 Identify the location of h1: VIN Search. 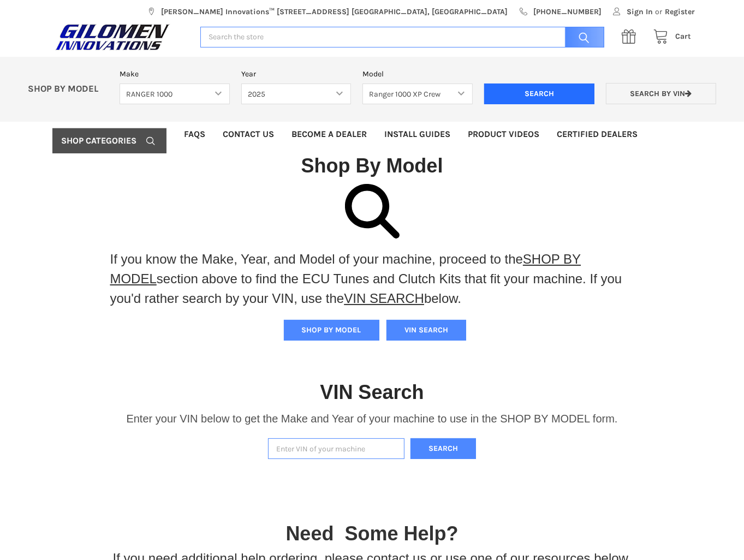
(371, 392).